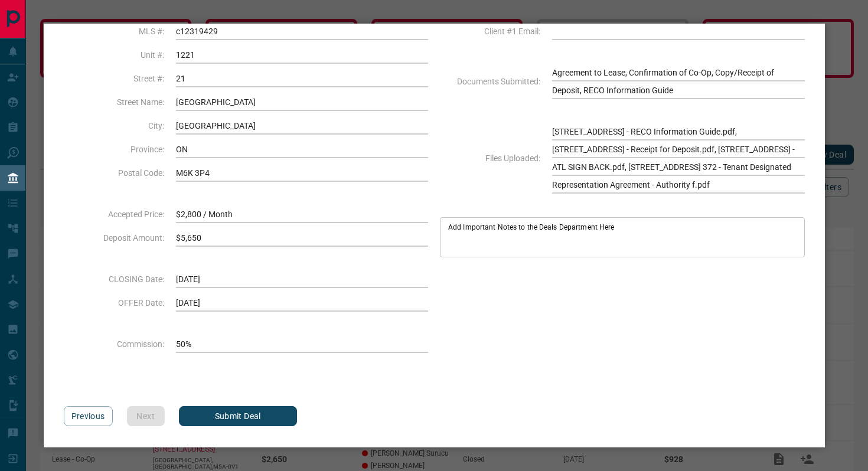 Image resolution: width=868 pixels, height=471 pixels. Describe the element at coordinates (303, 55) in the screenshot. I see `span: 1221` at that location.